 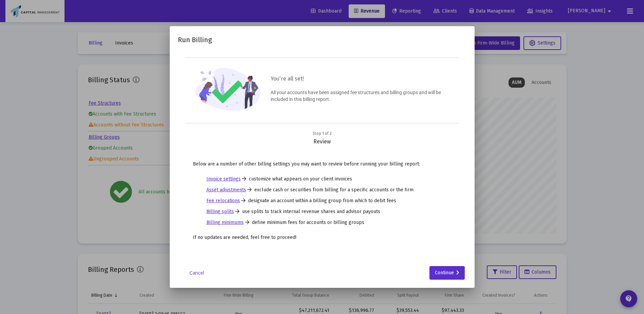 I want to click on p: Below are a number of other billing settings you may want to review before running your billing r..., so click(x=322, y=164).